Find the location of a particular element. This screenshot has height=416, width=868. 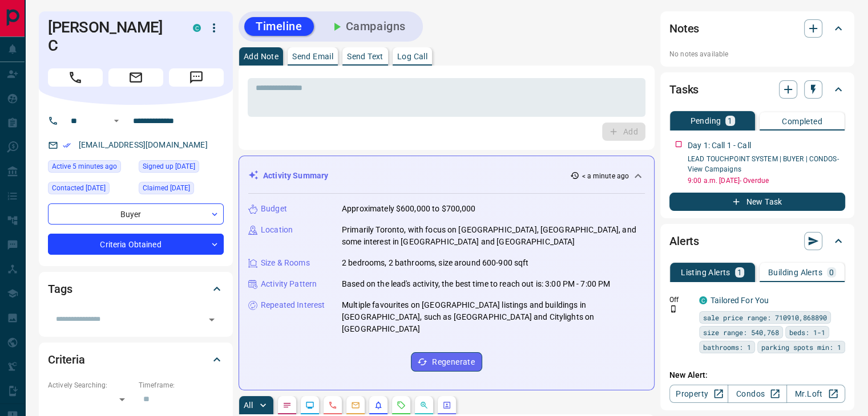

a: Tailored For You is located at coordinates (739, 301).